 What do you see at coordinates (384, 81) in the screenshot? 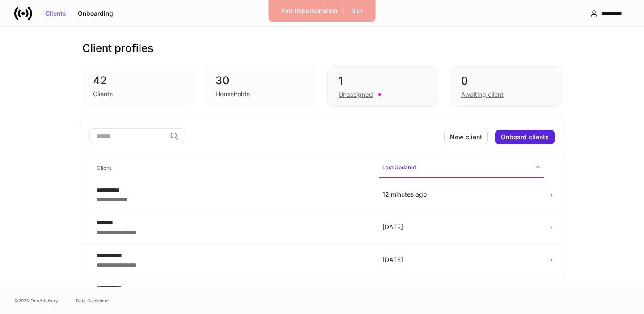
I see `div: 1` at bounding box center [384, 81].